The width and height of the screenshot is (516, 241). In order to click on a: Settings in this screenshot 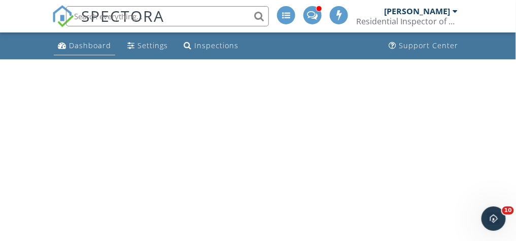, I will do `click(148, 46)`.